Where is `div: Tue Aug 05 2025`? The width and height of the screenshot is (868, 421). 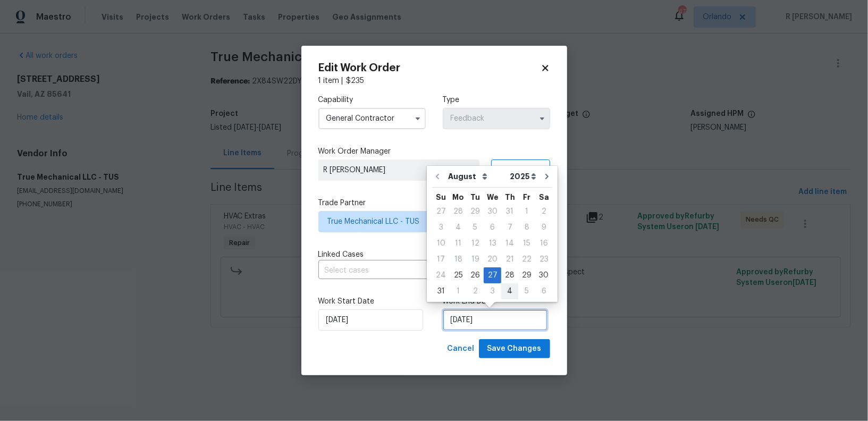
div: Tue Aug 05 2025 is located at coordinates (475, 228).